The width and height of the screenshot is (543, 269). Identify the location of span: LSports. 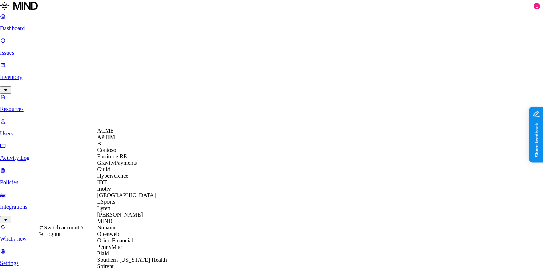
(106, 202).